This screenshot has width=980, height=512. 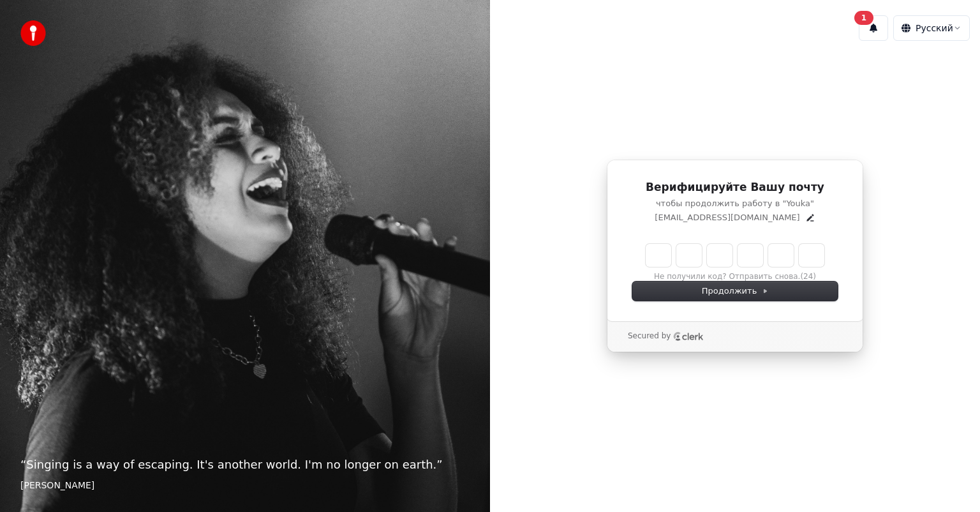 I want to click on img: youka, so click(x=33, y=34).